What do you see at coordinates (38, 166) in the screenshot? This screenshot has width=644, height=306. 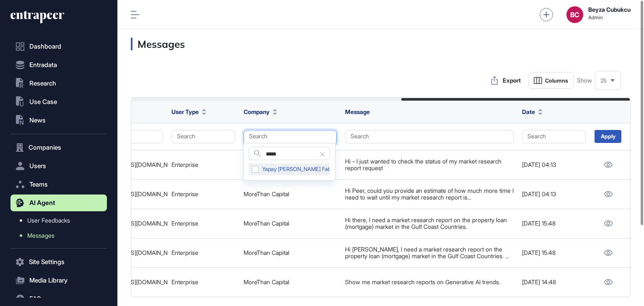 I see `span: Users` at bounding box center [38, 166].